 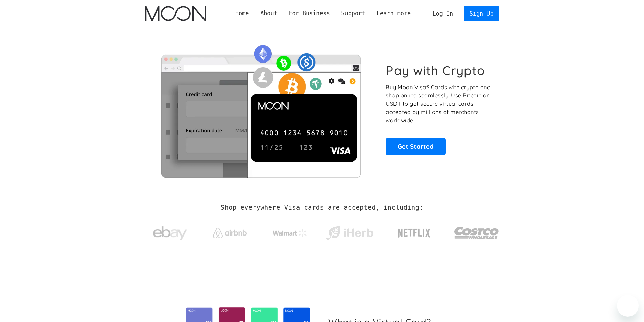 What do you see at coordinates (416, 146) in the screenshot?
I see `a: Get Started` at bounding box center [416, 146].